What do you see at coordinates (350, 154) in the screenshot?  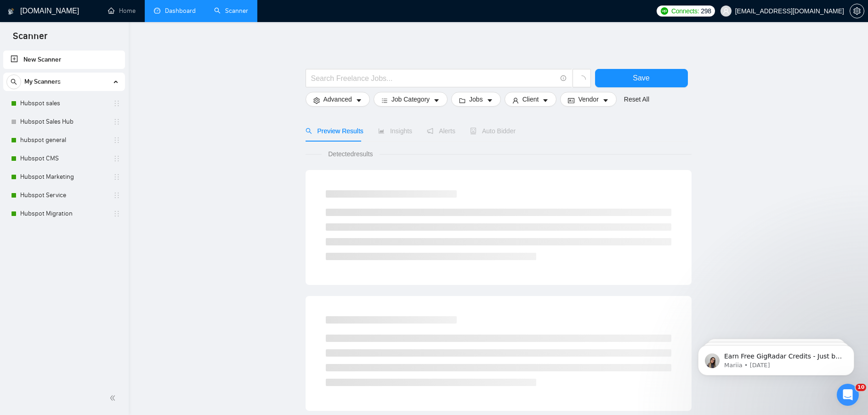 I see `span: Detected results` at bounding box center [350, 154].